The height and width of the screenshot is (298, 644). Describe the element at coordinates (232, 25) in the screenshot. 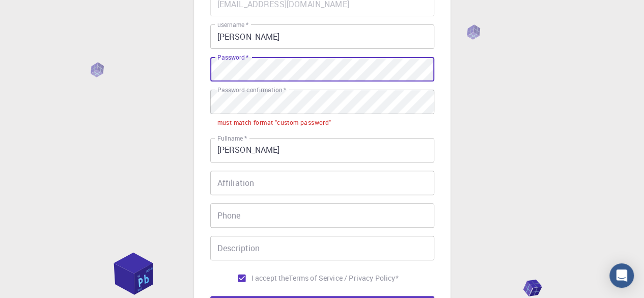

I see `label: username` at that location.